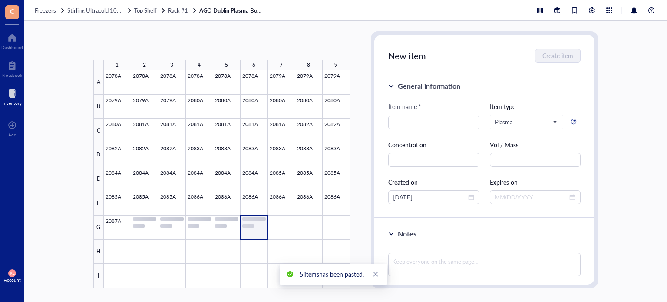 Image resolution: width=667 pixels, height=302 pixels. I want to click on div: Add, so click(12, 135).